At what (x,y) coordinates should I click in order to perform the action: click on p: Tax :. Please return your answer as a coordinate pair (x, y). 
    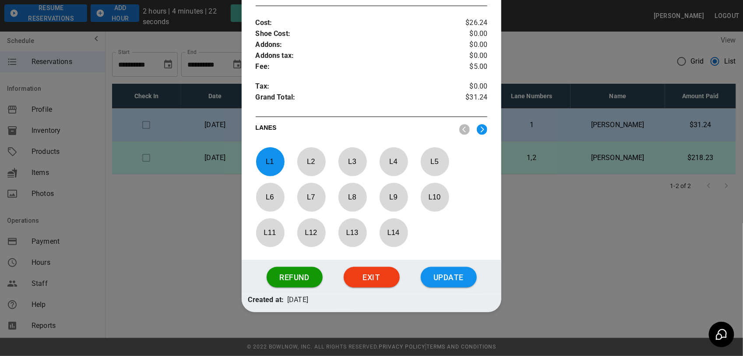
    Looking at the image, I should click on (353, 86).